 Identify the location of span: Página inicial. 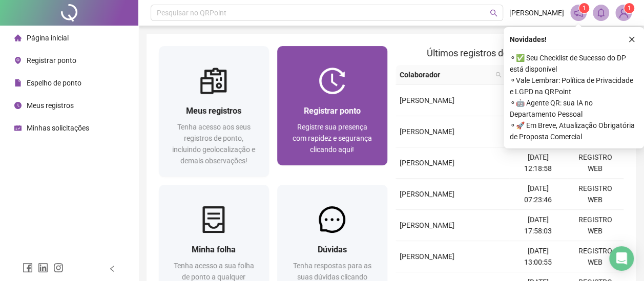
(48, 38).